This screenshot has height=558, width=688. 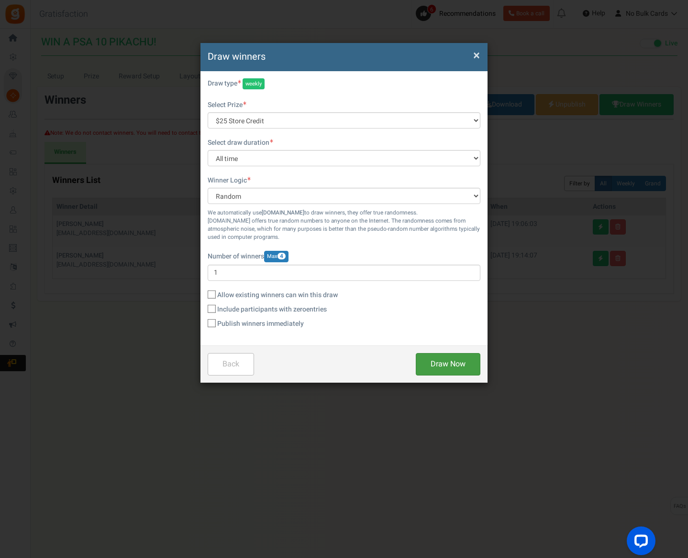 I want to click on span: weekly, so click(x=253, y=84).